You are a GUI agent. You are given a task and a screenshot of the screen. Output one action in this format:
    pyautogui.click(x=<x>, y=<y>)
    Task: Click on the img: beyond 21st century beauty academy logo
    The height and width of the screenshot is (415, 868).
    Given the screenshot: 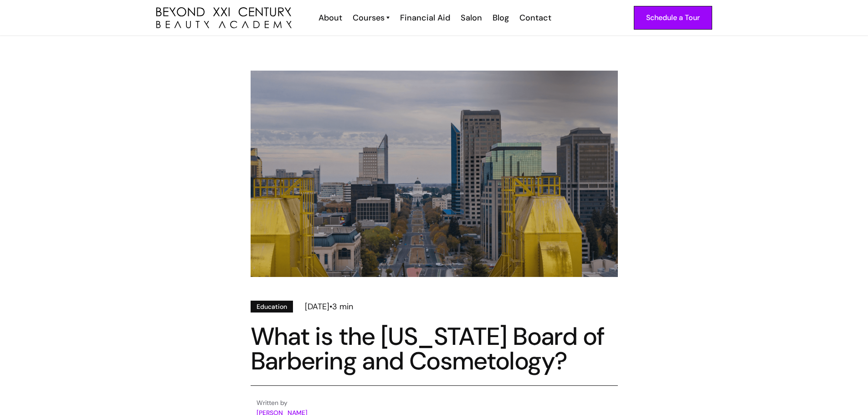 What is the action you would take?
    pyautogui.click(x=224, y=18)
    